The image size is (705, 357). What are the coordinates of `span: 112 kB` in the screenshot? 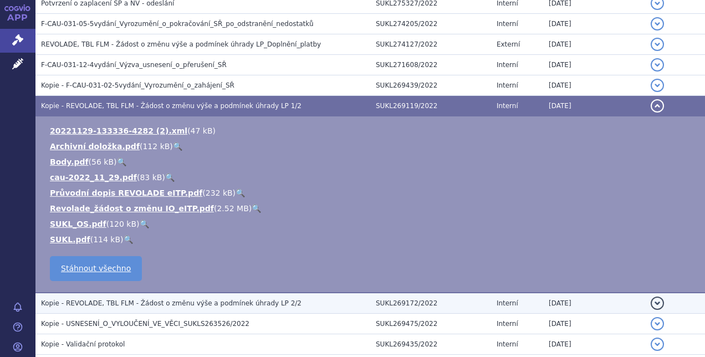 It's located at (156, 146).